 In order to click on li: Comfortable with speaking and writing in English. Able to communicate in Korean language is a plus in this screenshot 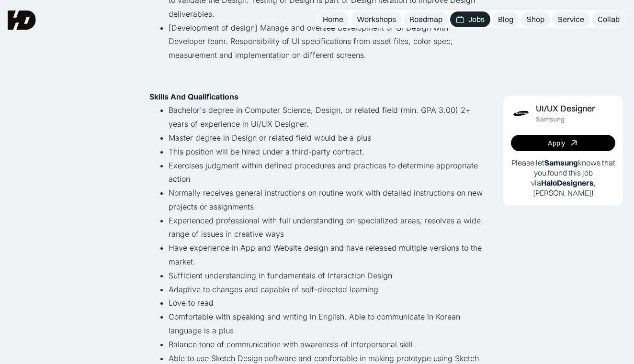, I will do `click(327, 324)`.